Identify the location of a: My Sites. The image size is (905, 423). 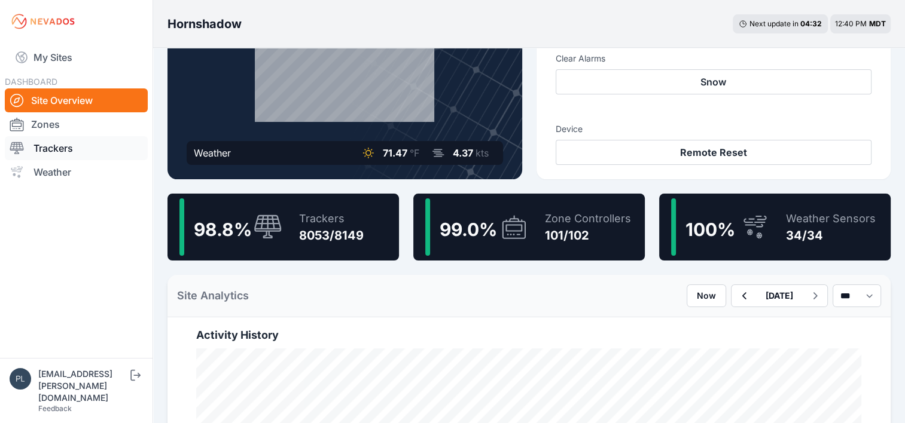
(76, 57).